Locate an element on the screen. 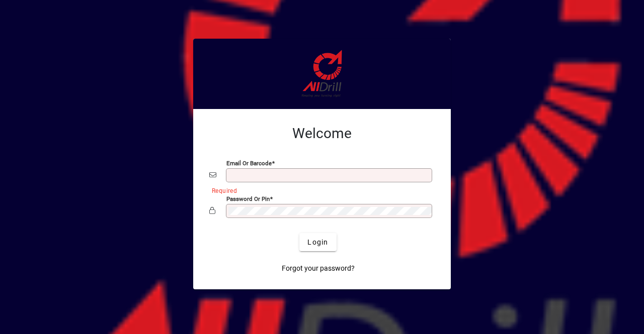 This screenshot has height=334, width=644. h2: Welcome is located at coordinates (322, 134).